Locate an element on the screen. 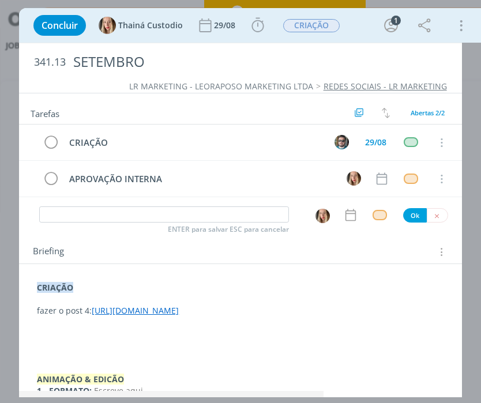  a: REDES SOCIAIS - LR MARKETING is located at coordinates (385, 86).